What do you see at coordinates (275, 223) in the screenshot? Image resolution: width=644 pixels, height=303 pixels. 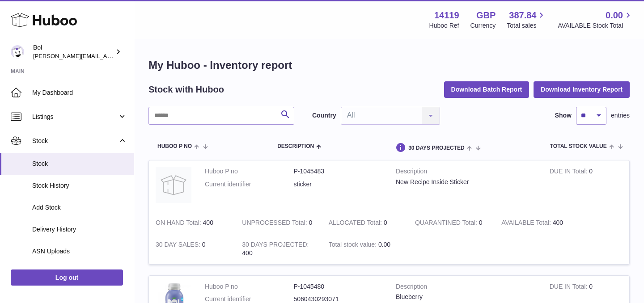 I see `strong: UNPROCESSED Total` at bounding box center [275, 223].